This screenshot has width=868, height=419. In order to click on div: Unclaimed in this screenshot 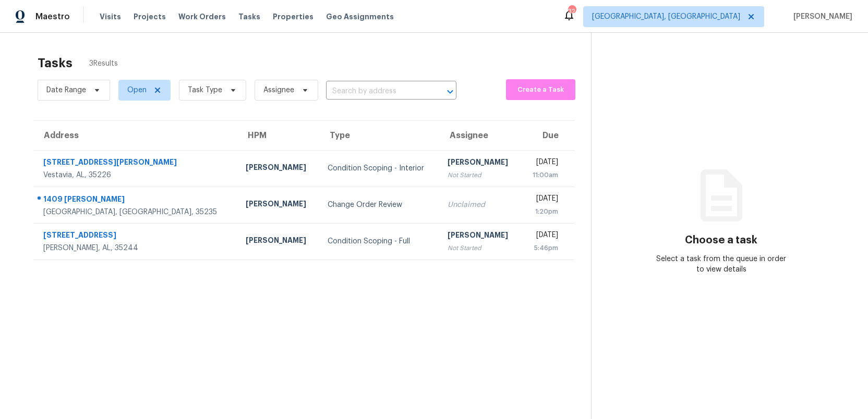, I will do `click(480, 205)`.